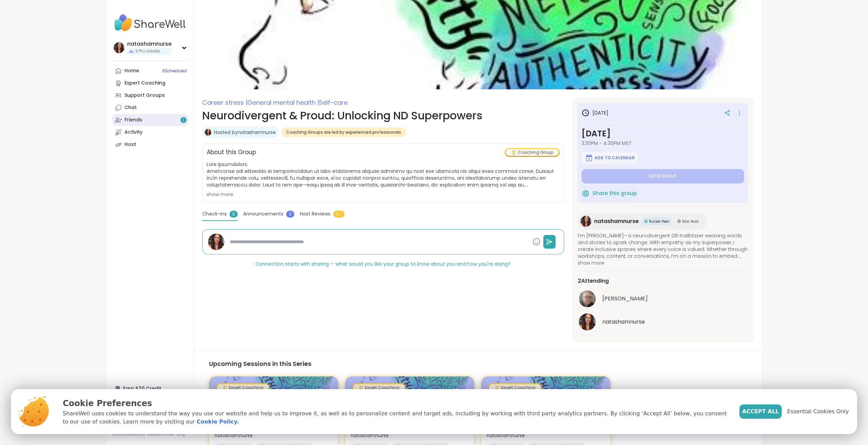  I want to click on a: Chat, so click(150, 108).